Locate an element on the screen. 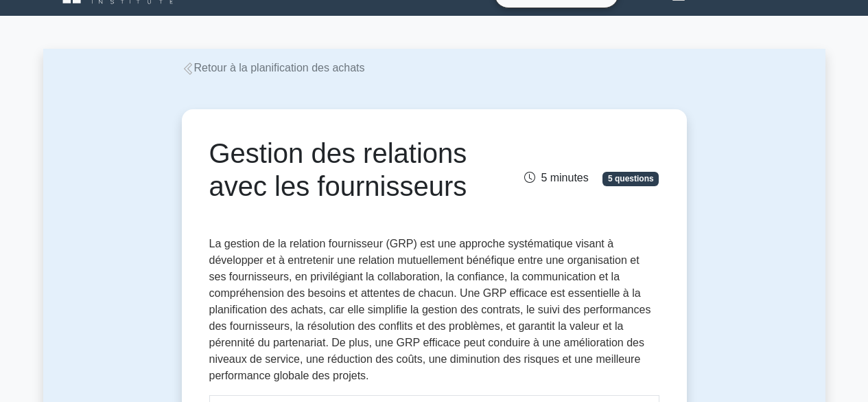 Image resolution: width=868 pixels, height=402 pixels. font: 5 minutes is located at coordinates (564, 177).